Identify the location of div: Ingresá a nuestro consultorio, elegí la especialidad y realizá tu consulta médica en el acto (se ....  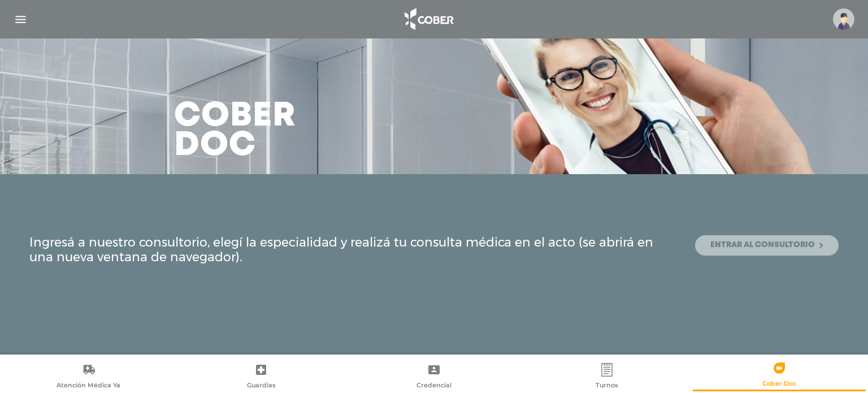
(434, 250).